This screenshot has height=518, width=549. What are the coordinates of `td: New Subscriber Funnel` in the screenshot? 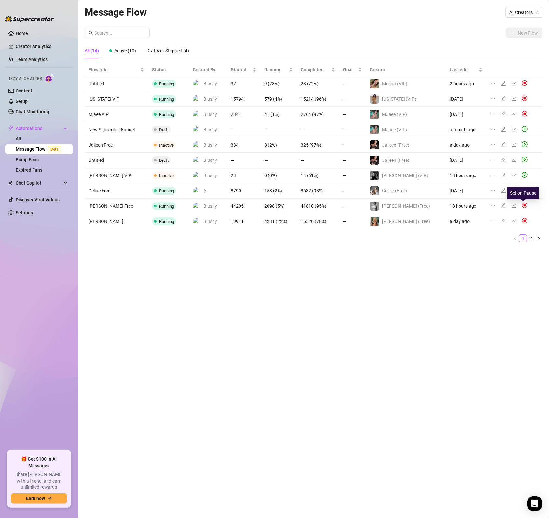 It's located at (116, 130).